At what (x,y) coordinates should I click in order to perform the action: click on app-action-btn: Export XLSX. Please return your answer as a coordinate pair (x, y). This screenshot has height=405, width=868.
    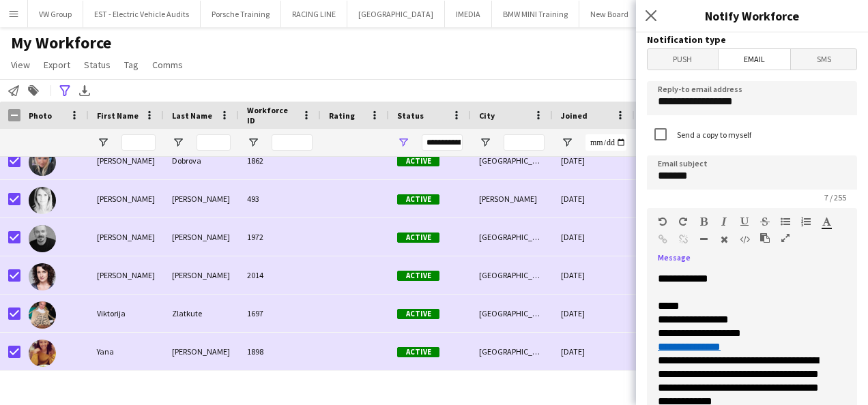
    Looking at the image, I should click on (85, 90).